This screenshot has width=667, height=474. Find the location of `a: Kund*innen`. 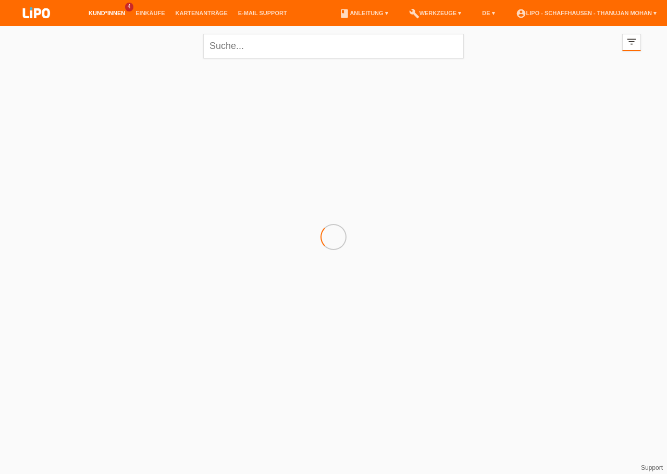

a: Kund*innen is located at coordinates (107, 13).